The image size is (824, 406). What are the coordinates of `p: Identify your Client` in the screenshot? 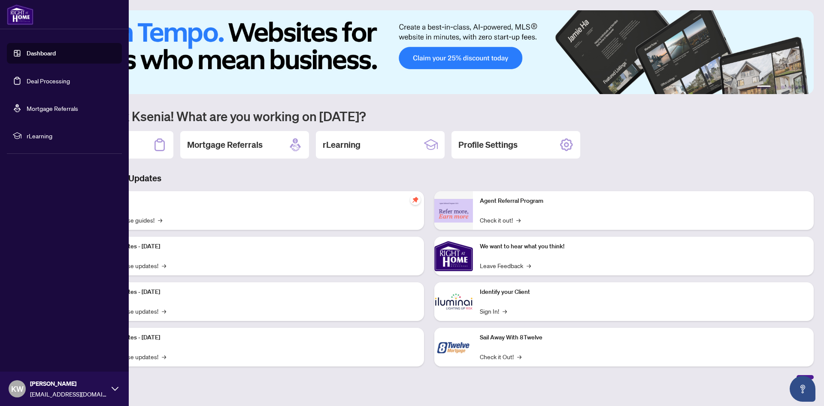 It's located at (643, 292).